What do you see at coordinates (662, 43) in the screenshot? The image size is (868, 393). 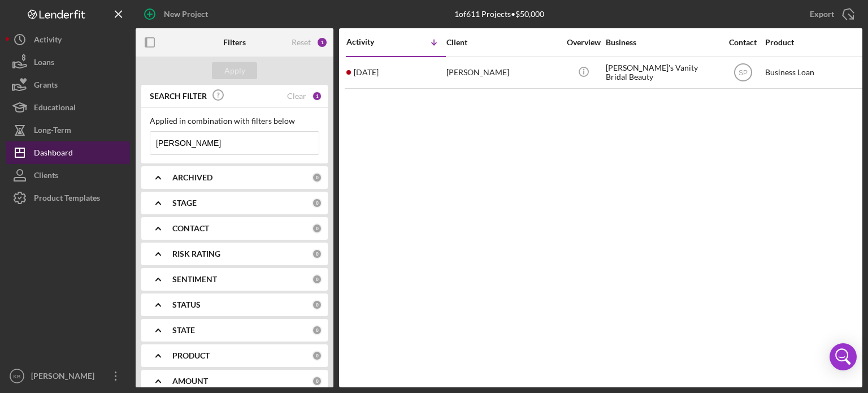 I see `div: Business` at bounding box center [662, 43].